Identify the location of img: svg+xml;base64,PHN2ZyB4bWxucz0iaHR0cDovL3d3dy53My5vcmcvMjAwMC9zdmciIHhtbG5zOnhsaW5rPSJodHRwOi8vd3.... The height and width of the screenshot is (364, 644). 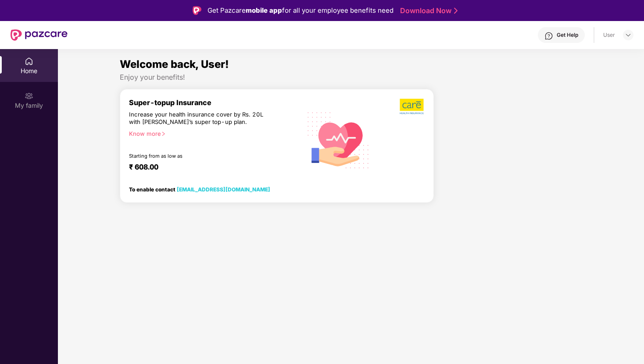
(338, 140).